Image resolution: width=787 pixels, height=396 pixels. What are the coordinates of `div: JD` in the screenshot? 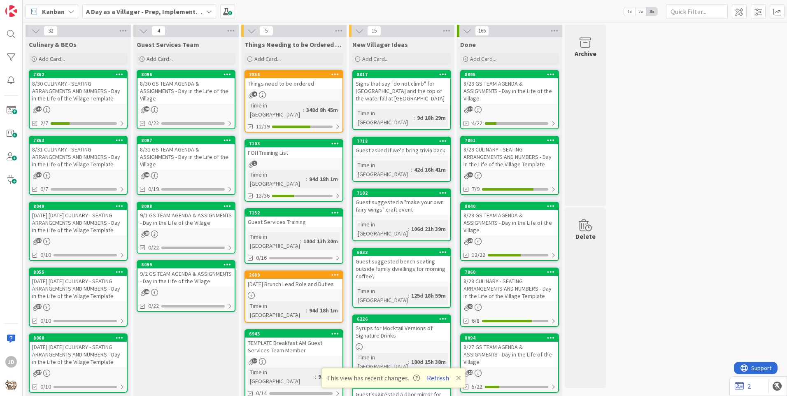 It's located at (11, 362).